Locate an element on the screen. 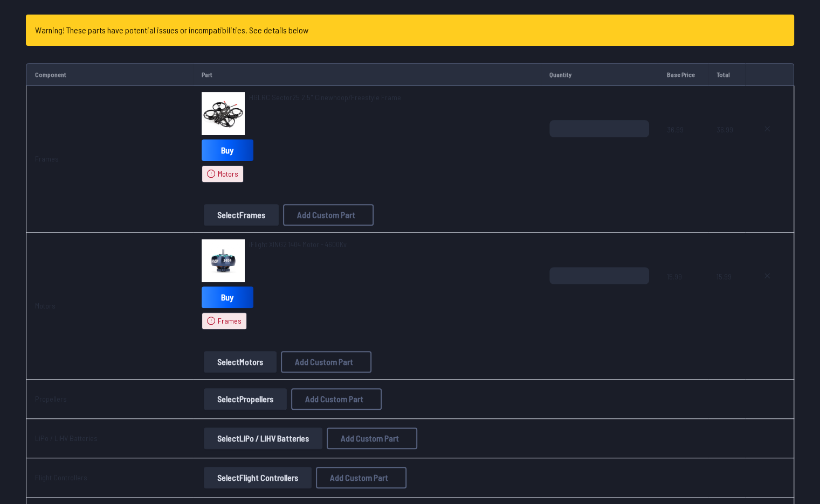 The width and height of the screenshot is (820, 504). a: SelectPropellers is located at coordinates (245, 399).